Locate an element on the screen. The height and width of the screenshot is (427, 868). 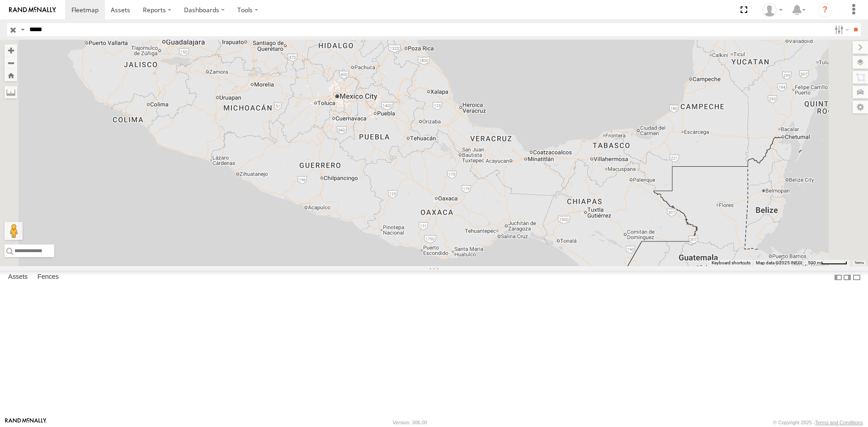
label: Map Settings is located at coordinates (860, 107).